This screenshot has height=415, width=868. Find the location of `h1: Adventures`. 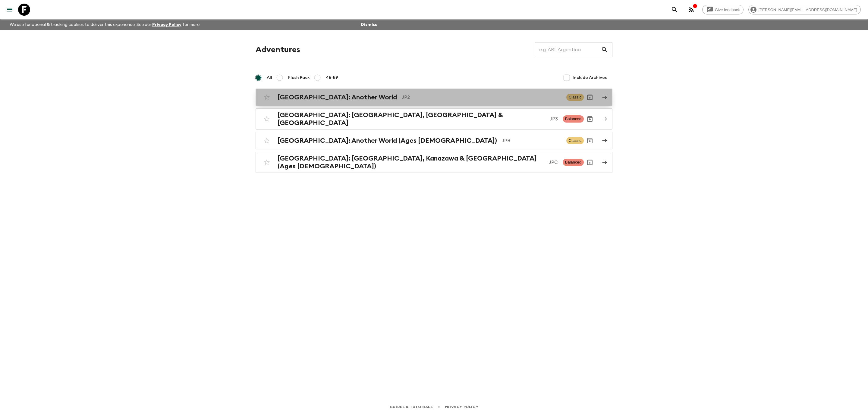

h1: Adventures is located at coordinates (278, 50).